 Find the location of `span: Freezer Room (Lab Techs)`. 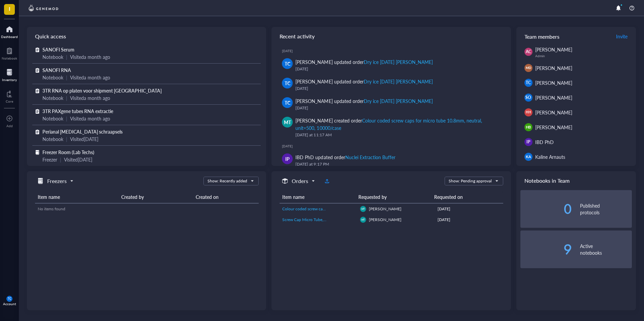

span: Freezer Room (Lab Techs) is located at coordinates (68, 152).